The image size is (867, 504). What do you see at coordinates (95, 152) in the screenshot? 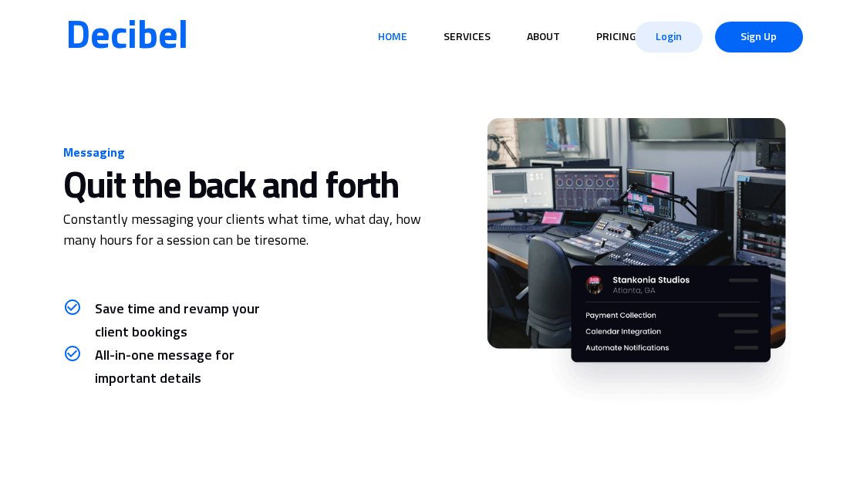
I see `p: Messaging` at bounding box center [95, 152].